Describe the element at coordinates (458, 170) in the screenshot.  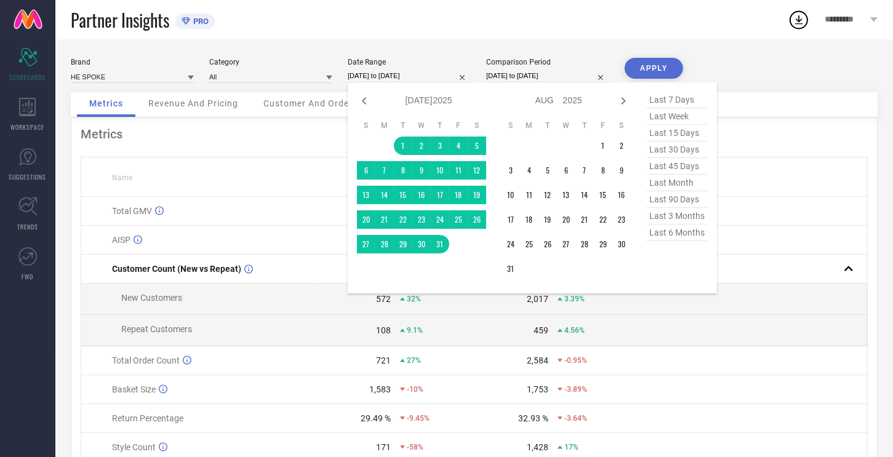
I see `td: Fri Jul 11 2025` at that location.